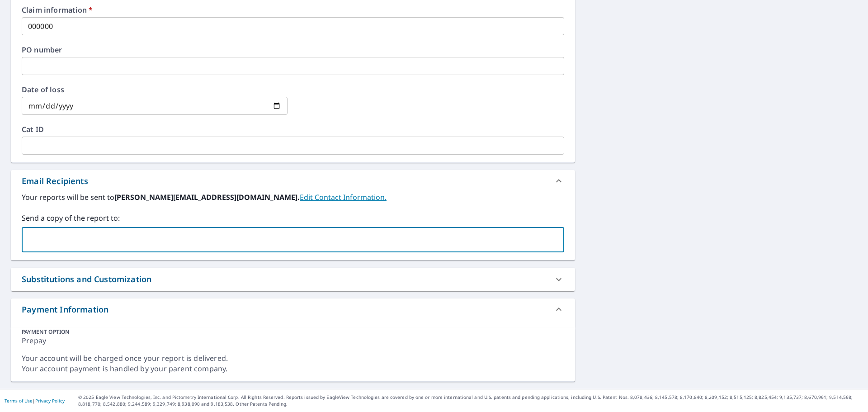 The width and height of the screenshot is (868, 412). I want to click on div: Prepay, so click(293, 344).